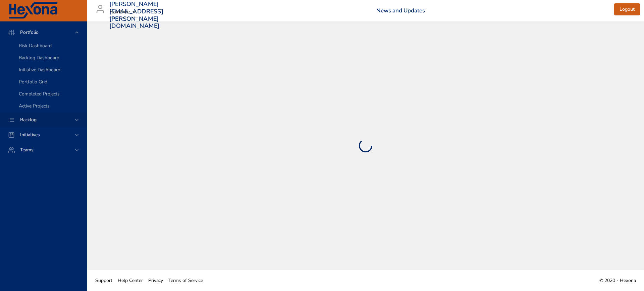 The width and height of the screenshot is (644, 291). What do you see at coordinates (186, 280) in the screenshot?
I see `span: Terms of Service` at bounding box center [186, 280].